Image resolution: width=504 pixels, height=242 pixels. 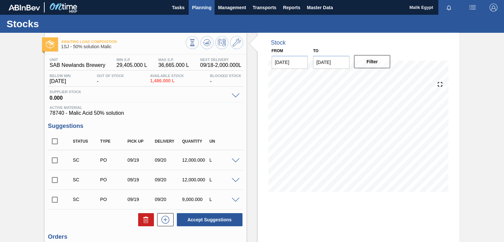 What do you see at coordinates (320, 8) in the screenshot?
I see `span: Master Data` at bounding box center [320, 8].